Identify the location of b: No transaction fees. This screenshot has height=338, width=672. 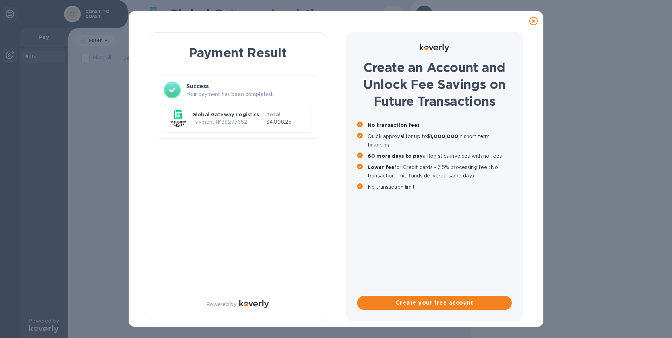
(394, 125).